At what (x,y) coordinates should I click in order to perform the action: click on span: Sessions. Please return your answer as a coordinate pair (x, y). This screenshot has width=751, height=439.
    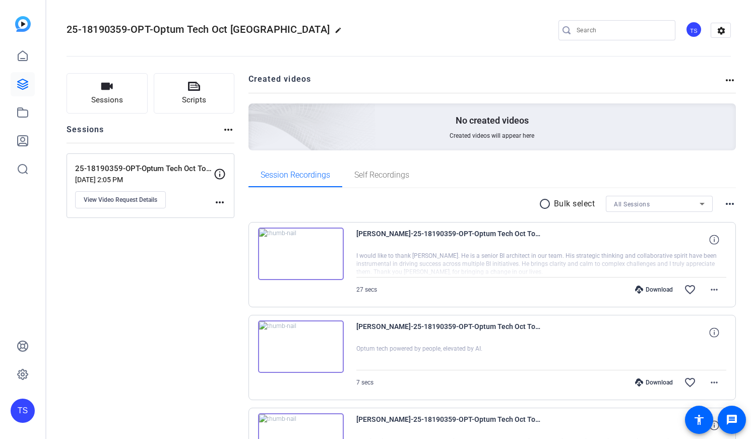
    Looking at the image, I should click on (107, 100).